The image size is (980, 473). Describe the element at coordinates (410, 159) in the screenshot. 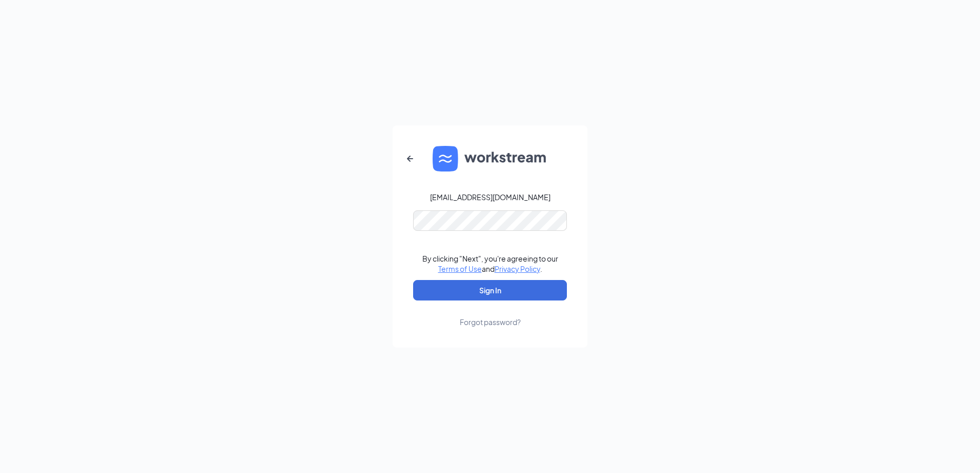

I see `button: ArrowLeftNew` at that location.